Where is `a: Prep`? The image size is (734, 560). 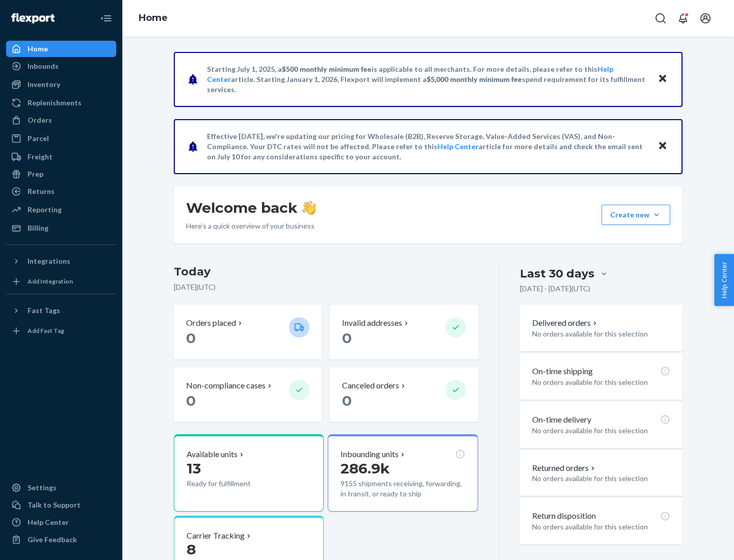 a: Prep is located at coordinates (61, 174).